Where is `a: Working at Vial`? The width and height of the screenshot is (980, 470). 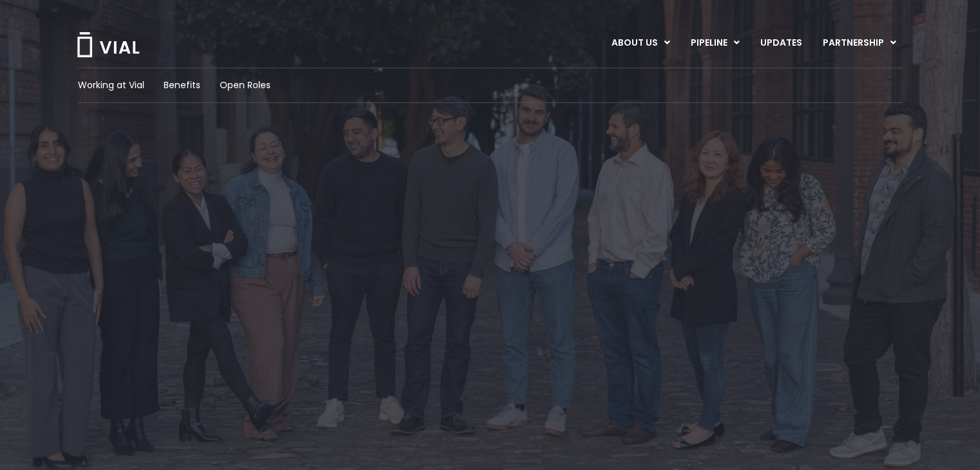
a: Working at Vial is located at coordinates (111, 85).